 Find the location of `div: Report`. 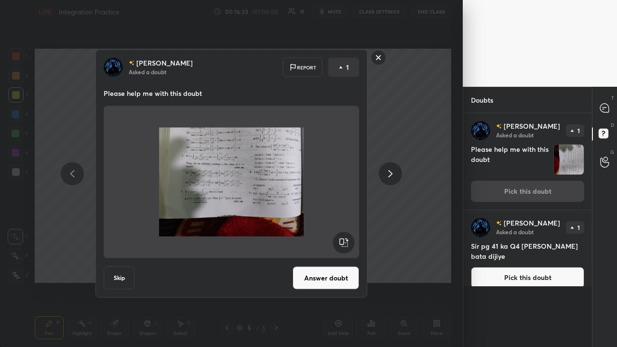

div: Report is located at coordinates (303, 68).